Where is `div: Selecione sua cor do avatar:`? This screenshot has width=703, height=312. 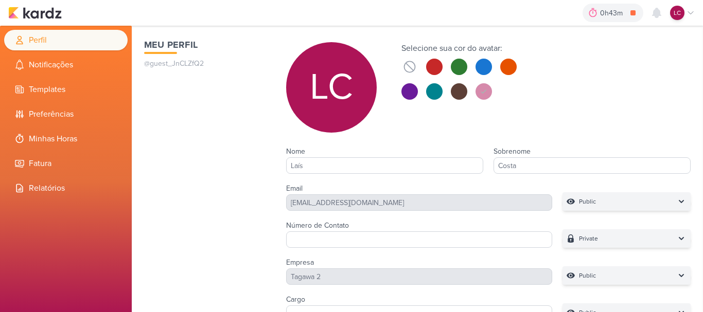 div: Selecione sua cor do avatar: is located at coordinates (459, 48).